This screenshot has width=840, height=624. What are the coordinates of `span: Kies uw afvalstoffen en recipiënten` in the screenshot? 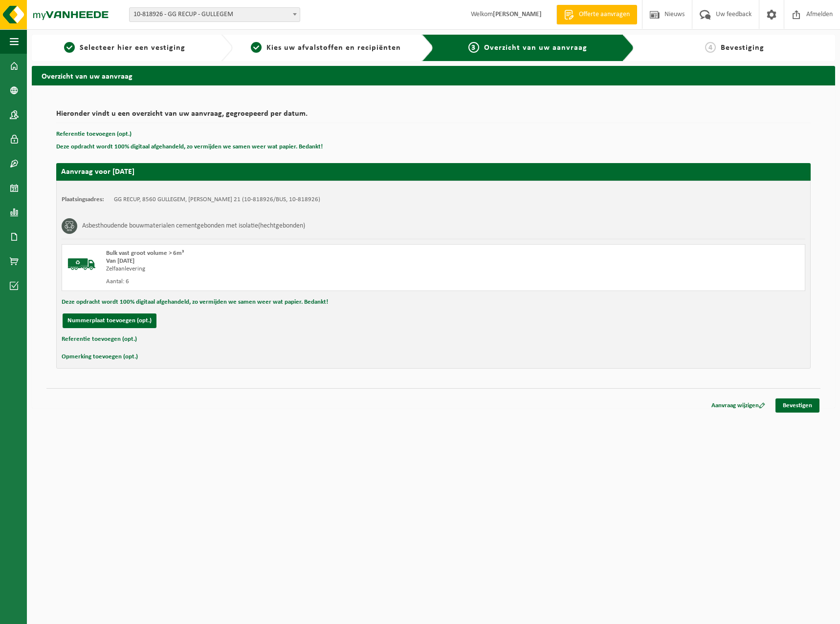 It's located at (333, 48).